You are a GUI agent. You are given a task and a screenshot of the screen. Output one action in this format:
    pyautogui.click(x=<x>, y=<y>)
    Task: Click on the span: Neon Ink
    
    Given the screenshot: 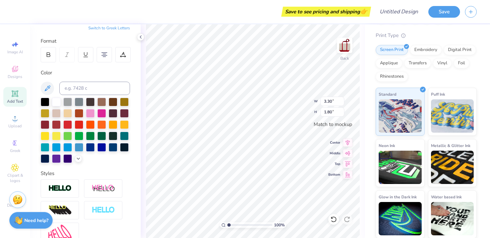 What is the action you would take?
    pyautogui.click(x=386, y=145)
    